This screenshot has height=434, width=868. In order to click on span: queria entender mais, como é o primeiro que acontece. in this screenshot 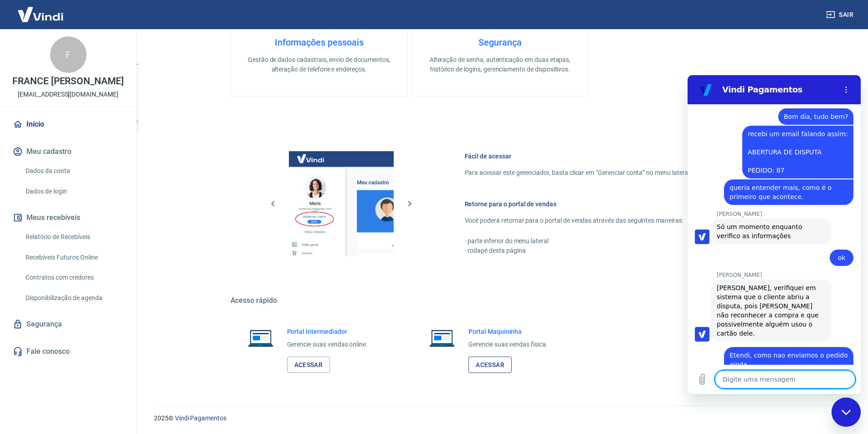, I will do `click(101, 117)`.